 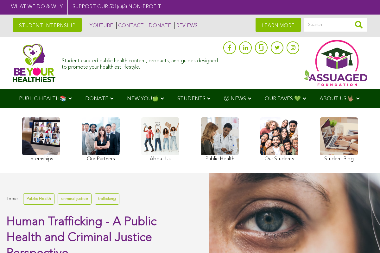 What do you see at coordinates (191, 99) in the screenshot?
I see `span: STUDENTS` at bounding box center [191, 99].